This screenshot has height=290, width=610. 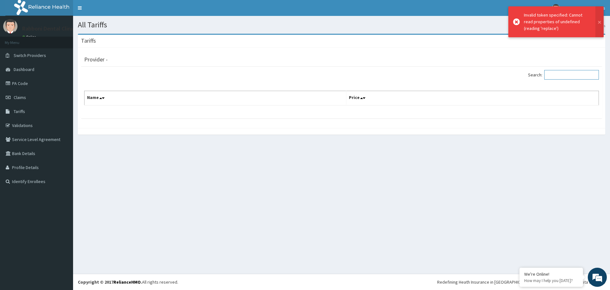 I want to click on span: Claims, so click(x=20, y=97).